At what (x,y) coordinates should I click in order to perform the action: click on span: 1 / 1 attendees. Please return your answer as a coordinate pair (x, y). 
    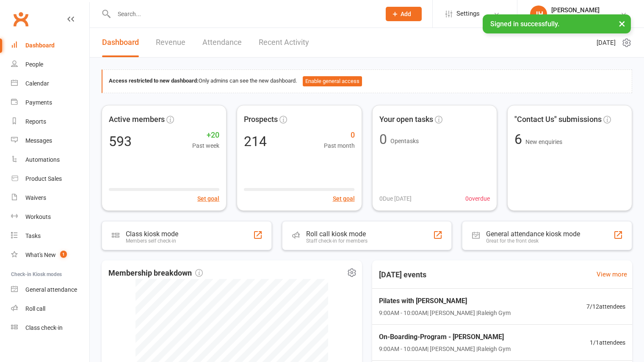
    Looking at the image, I should click on (608, 342).